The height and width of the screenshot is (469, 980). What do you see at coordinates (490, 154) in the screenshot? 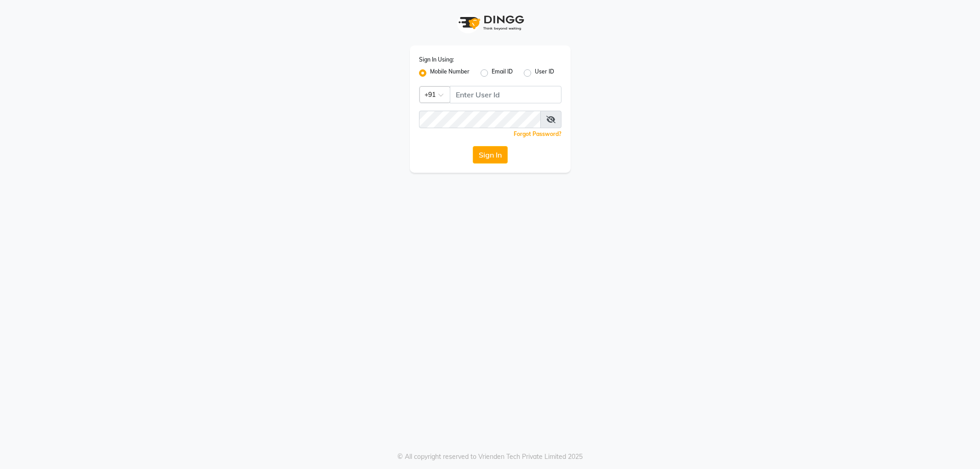
I see `button: Sign In` at bounding box center [490, 154].